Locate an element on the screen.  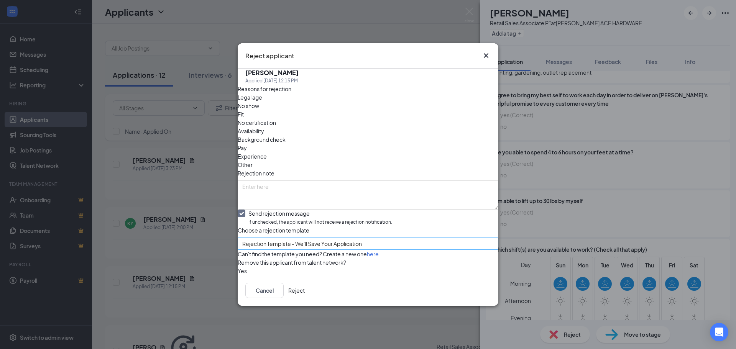
div: Open Intercom Messenger is located at coordinates (720, 333).